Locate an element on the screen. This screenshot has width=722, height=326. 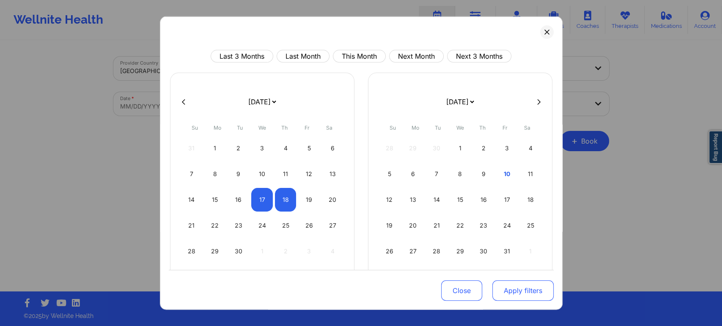
button: Last 3 Months is located at coordinates (242, 56).